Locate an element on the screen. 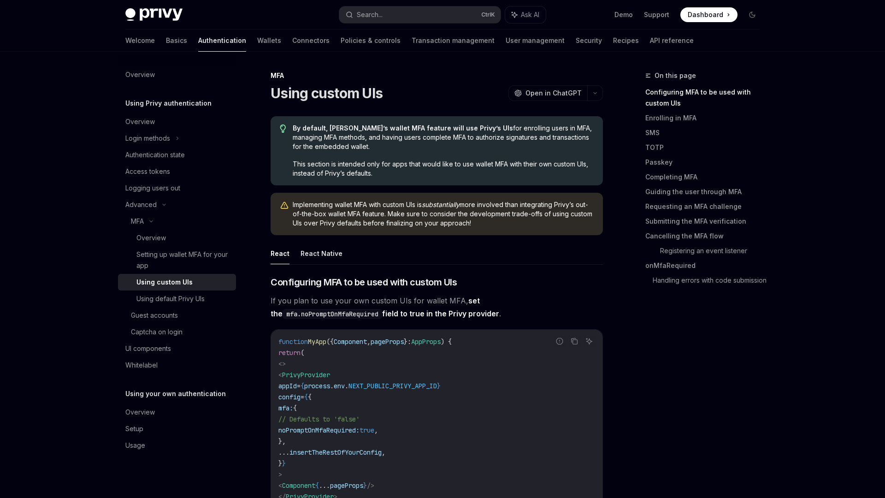 This screenshot has width=885, height=498. span: process is located at coordinates (317, 386).